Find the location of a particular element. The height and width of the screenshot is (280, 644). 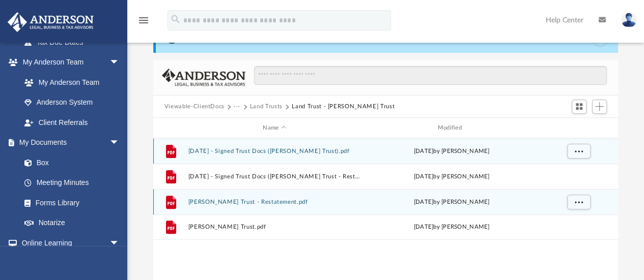

a: Meeting Minutes is located at coordinates (71, 183).